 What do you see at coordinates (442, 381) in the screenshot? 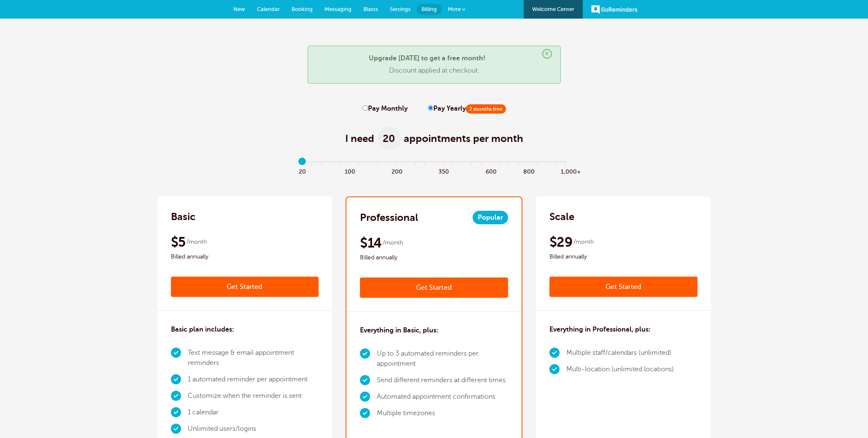
I see `li: Send different reminders at different times` at bounding box center [442, 381].